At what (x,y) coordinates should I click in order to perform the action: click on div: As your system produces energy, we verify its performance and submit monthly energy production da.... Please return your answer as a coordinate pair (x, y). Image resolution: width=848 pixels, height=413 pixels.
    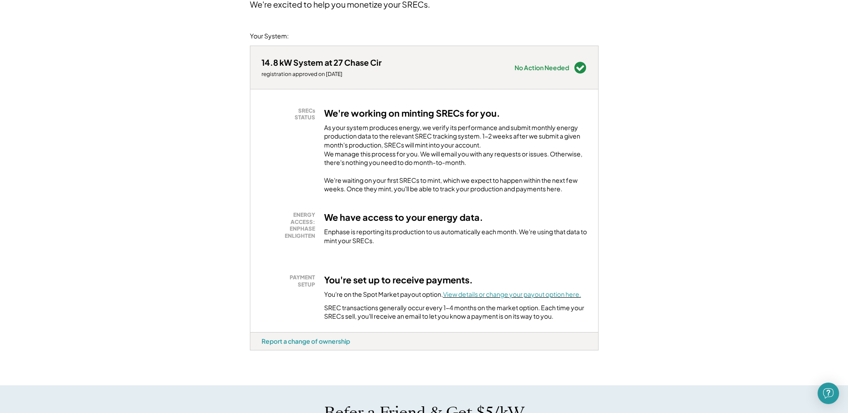
    Looking at the image, I should click on (455, 147).